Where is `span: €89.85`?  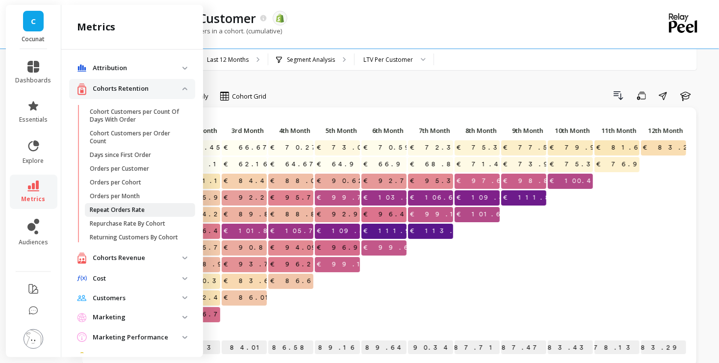 span: €89.85 is located at coordinates (253, 214).